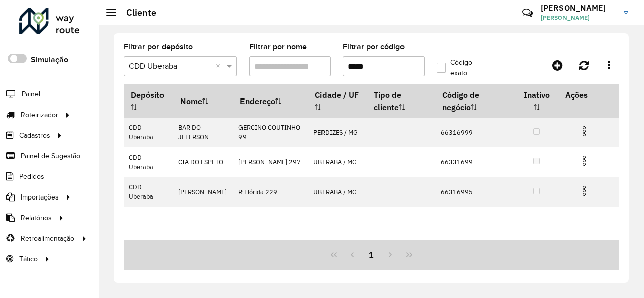 This screenshot has height=298, width=644. I want to click on span: Retroalimentação, so click(47, 239).